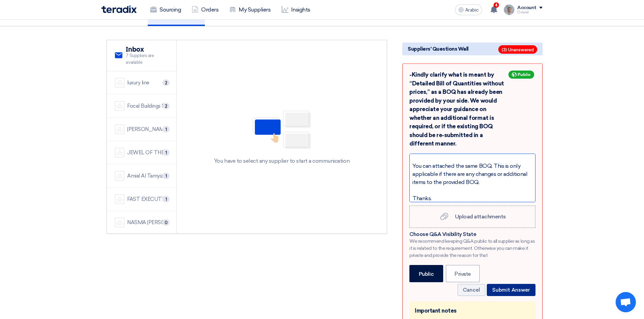  I want to click on font: luxury line, so click(139, 83).